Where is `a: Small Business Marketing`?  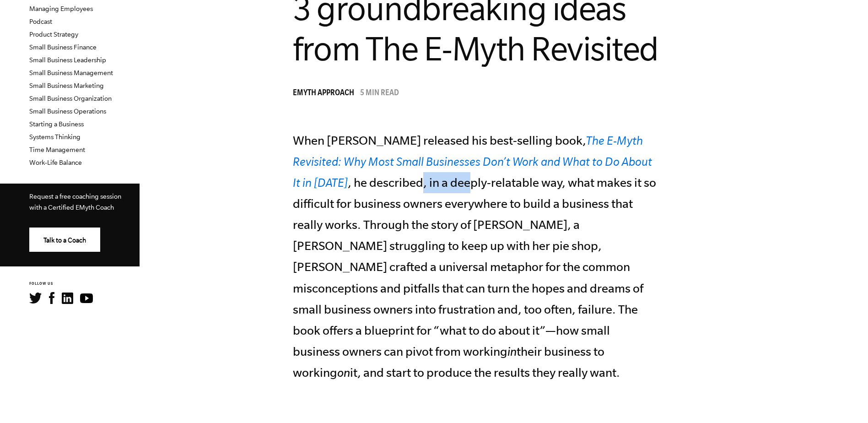
a: Small Business Marketing is located at coordinates (66, 85).